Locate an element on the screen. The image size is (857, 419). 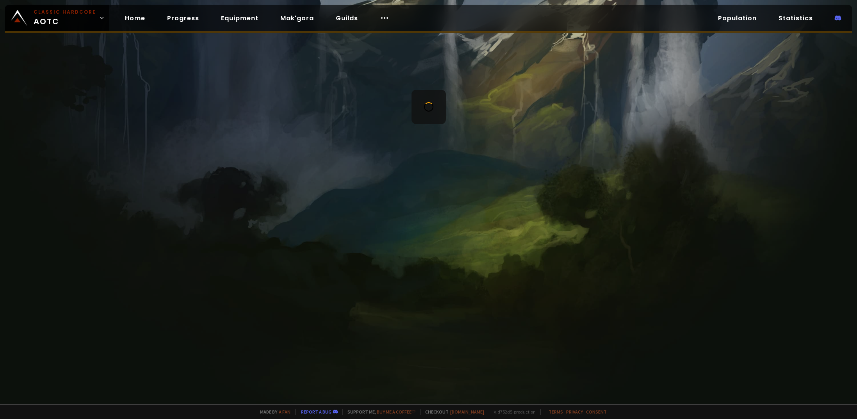
span: Support me, is located at coordinates (379, 412).